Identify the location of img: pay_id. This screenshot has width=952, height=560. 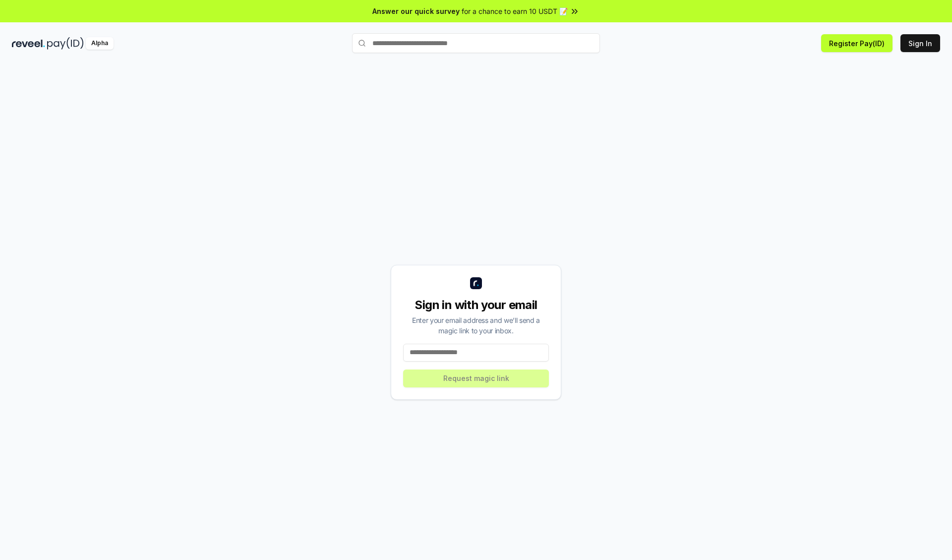
(65, 43).